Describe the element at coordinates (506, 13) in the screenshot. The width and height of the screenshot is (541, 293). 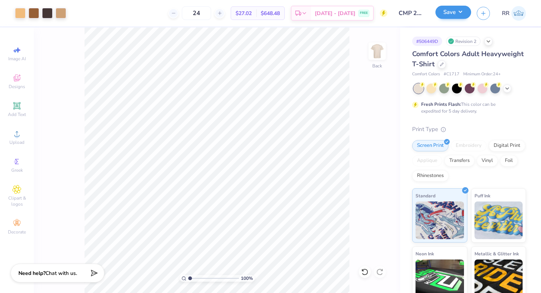
I see `span: RR` at that location.